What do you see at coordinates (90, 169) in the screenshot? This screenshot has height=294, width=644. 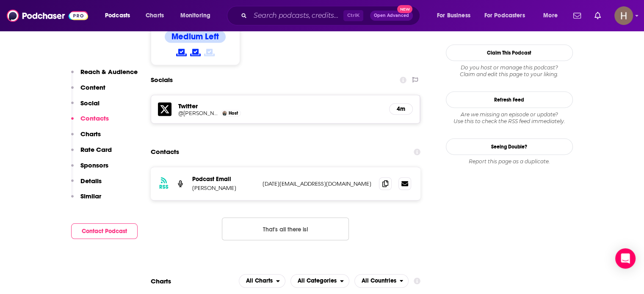 I see `button: Sponsors` at bounding box center [90, 169].